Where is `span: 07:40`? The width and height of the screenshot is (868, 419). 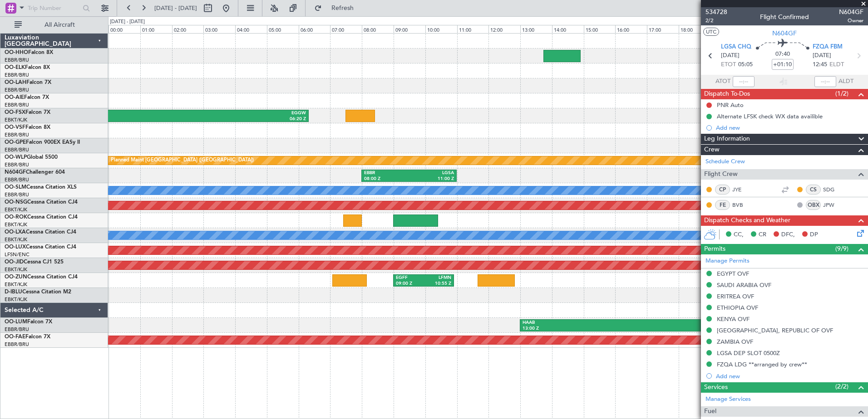
span: 07:40 is located at coordinates (783, 54).